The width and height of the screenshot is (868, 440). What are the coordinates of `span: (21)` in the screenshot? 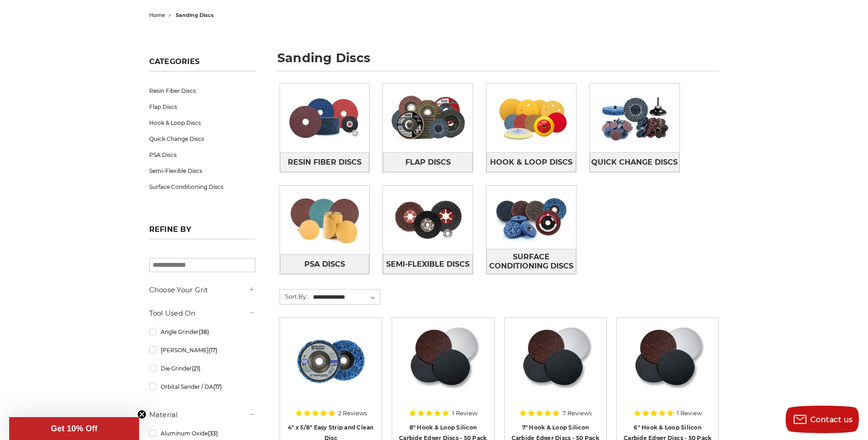 It's located at (196, 368).